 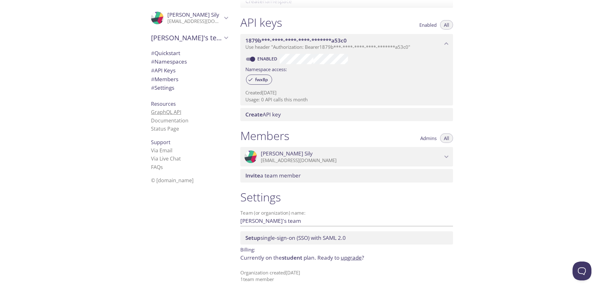 I want to click on div: Create API Key, so click(x=347, y=114).